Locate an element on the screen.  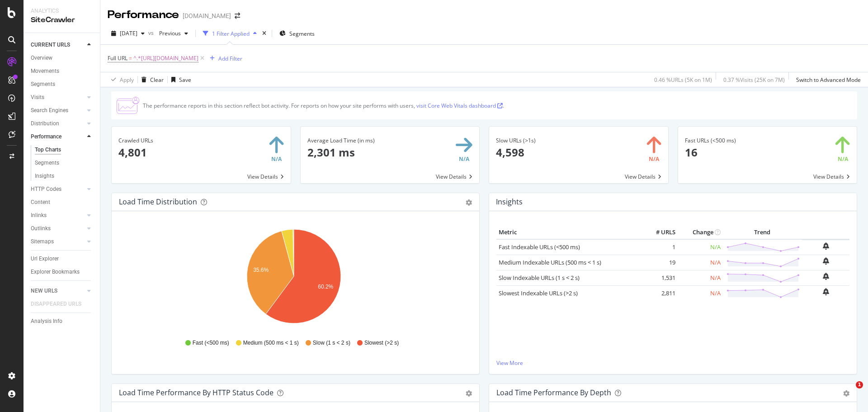
div: Distribution is located at coordinates (45, 124).